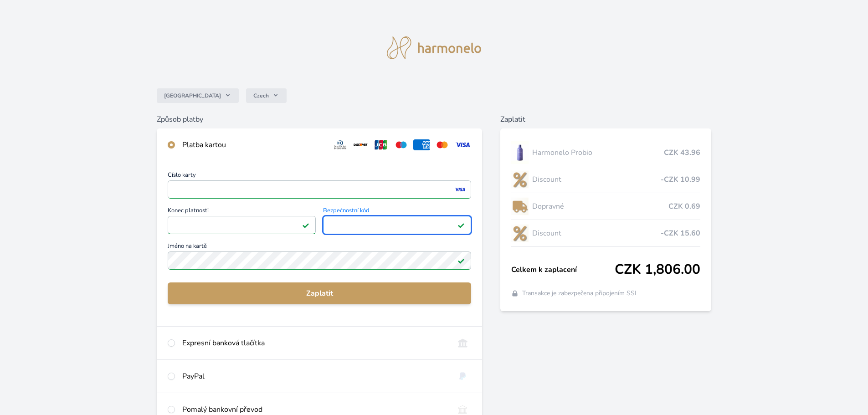 This screenshot has width=868, height=415. Describe the element at coordinates (422, 145) in the screenshot. I see `img: amex.svg` at that location.